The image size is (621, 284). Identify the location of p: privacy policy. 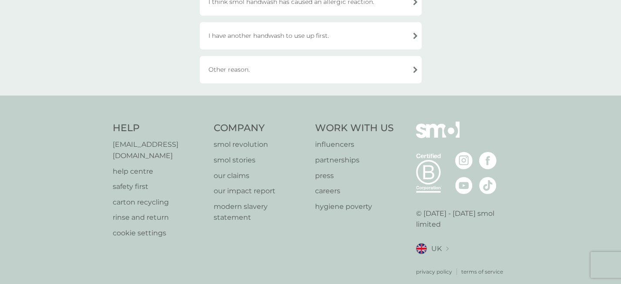
(434, 272).